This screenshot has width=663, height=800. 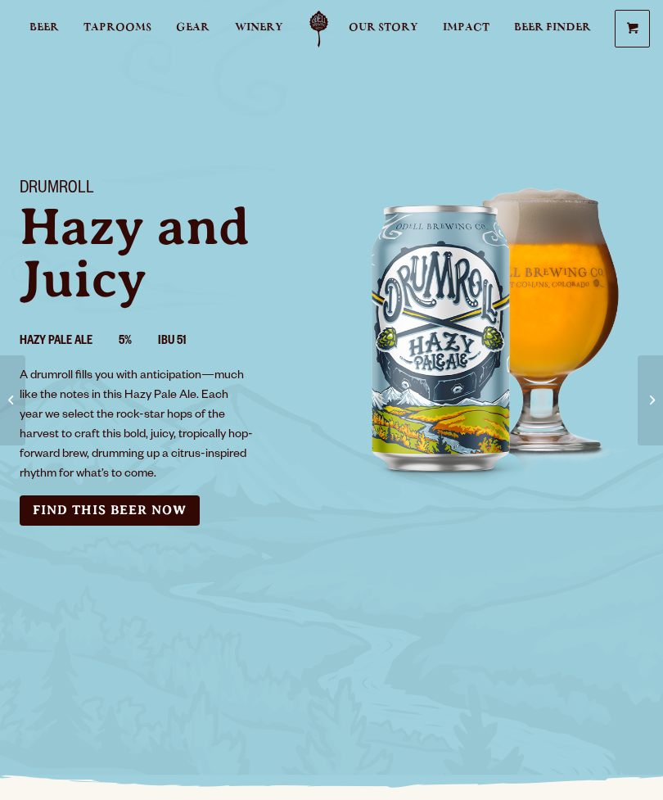 What do you see at coordinates (117, 29) in the screenshot?
I see `a: Taprooms` at bounding box center [117, 29].